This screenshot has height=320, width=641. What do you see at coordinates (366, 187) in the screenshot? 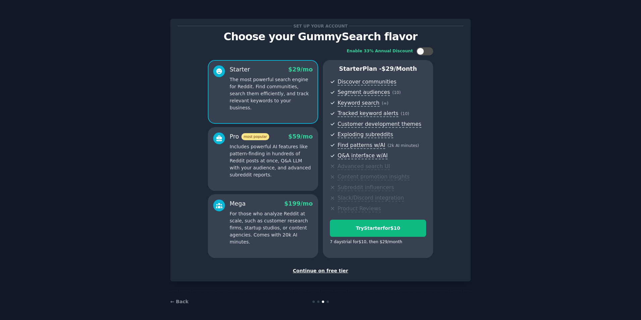
I see `span: Subreddit influencers` at bounding box center [366, 187].